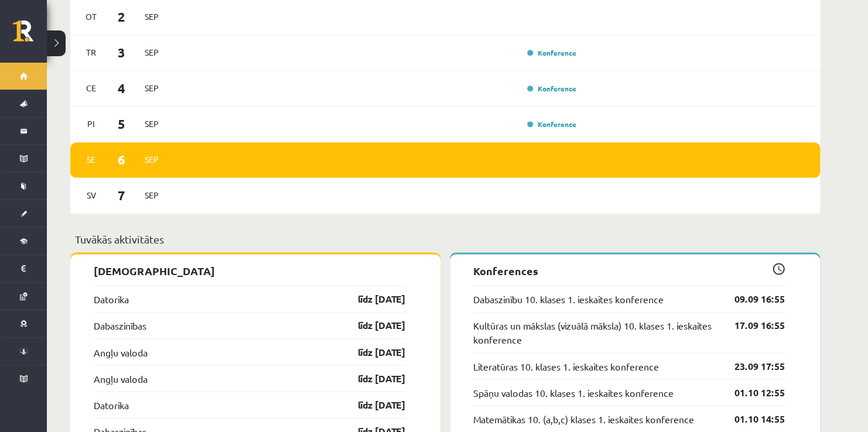  I want to click on a: Literatūras 10. klases 1. ieskaites konference, so click(565, 366).